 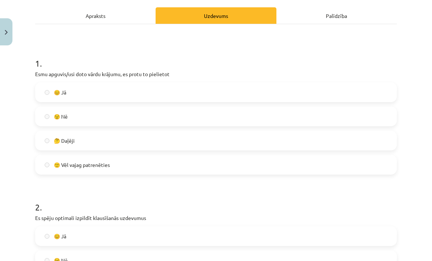 I want to click on div: Uzdevums, so click(x=216, y=15).